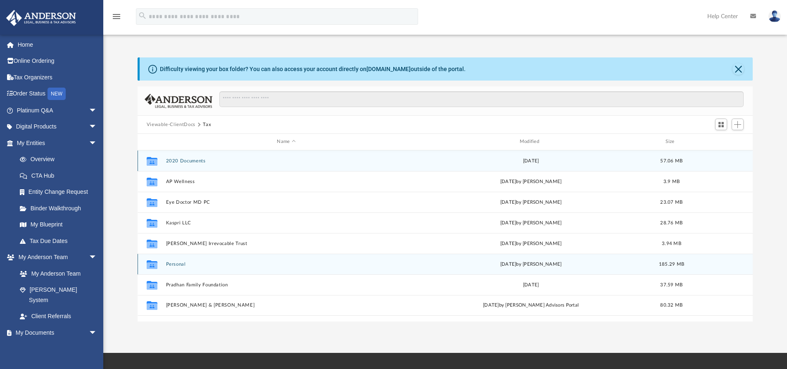 The height and width of the screenshot is (369, 787). What do you see at coordinates (55, 258) in the screenshot?
I see `a: My Anderson Teamarrow_drop_down` at bounding box center [55, 258].